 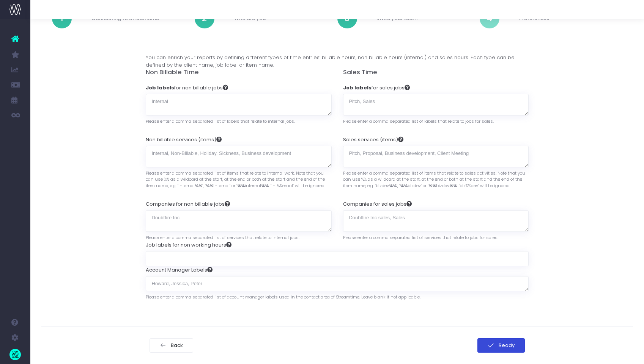 What do you see at coordinates (377, 204) in the screenshot?
I see `label: Companies for sales jobs` at bounding box center [377, 204].